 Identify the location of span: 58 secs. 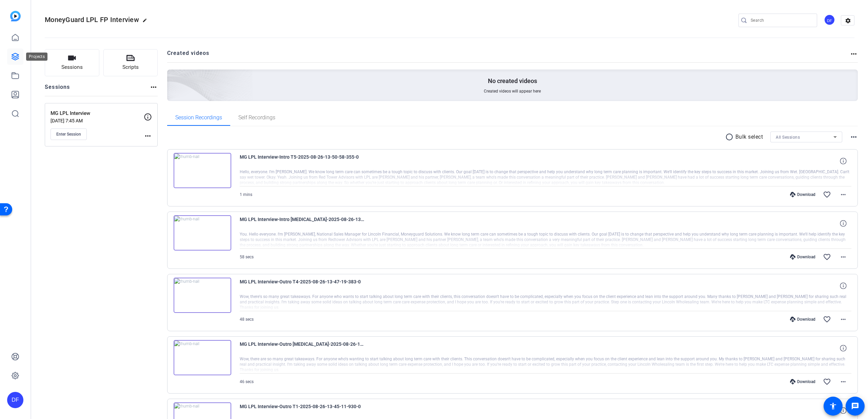
(247, 257).